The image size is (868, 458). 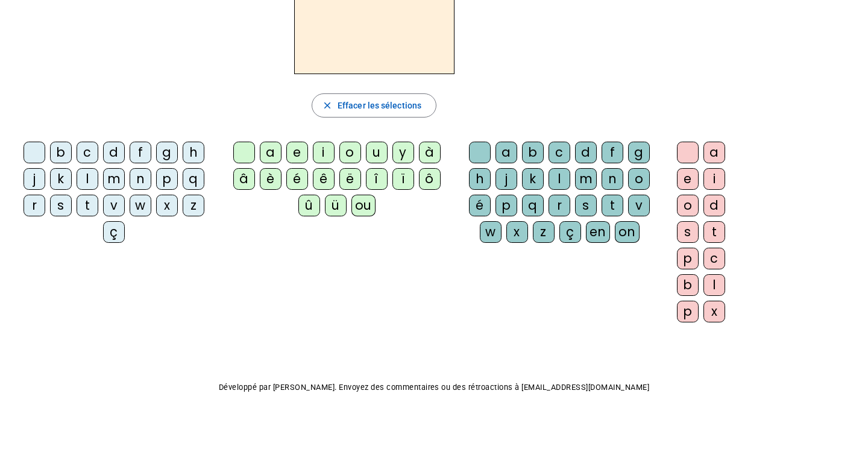 I want to click on div: ü, so click(x=336, y=205).